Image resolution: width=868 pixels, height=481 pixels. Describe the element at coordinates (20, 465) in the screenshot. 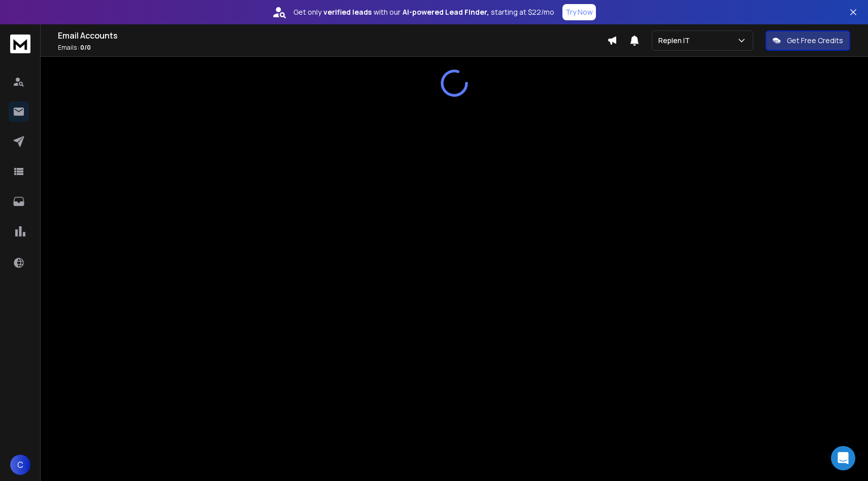

I see `button: C` at that location.